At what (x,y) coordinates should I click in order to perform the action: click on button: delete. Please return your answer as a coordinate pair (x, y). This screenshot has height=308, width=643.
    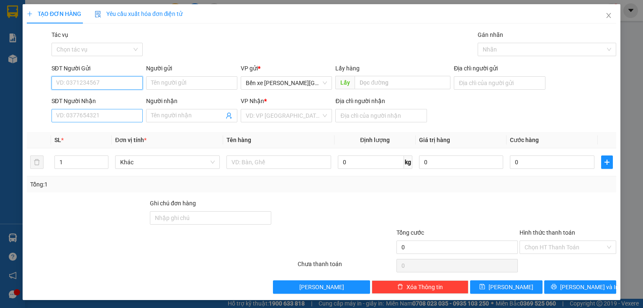
    Looking at the image, I should click on (37, 162).